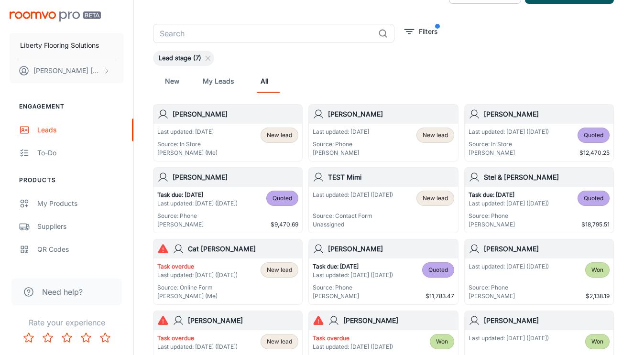 This screenshot has height=355, width=633. I want to click on input: Search, so click(263, 33).